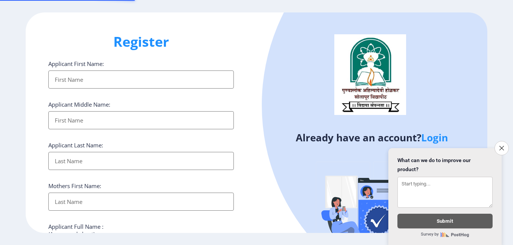  Describe the element at coordinates (76, 145) in the screenshot. I see `label: Applicant Last Name:` at that location.